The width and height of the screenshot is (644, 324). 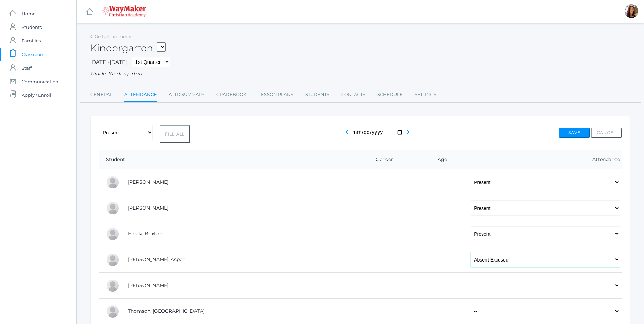 What do you see at coordinates (186, 94) in the screenshot?
I see `a: Attd Summary` at bounding box center [186, 94].